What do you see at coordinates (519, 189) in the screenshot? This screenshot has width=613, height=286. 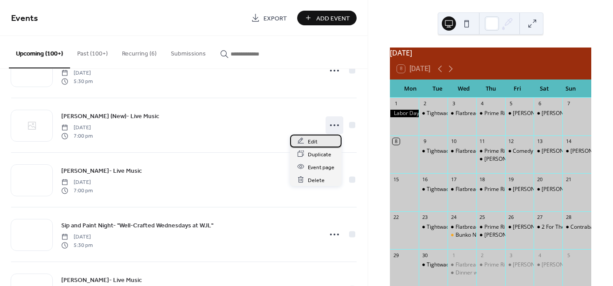 I see `div: Bryson Evans- Live Music` at bounding box center [519, 189].